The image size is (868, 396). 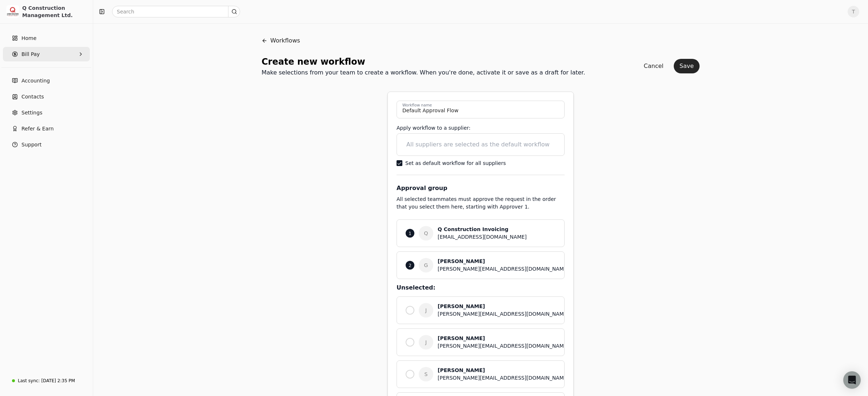 What do you see at coordinates (46, 38) in the screenshot?
I see `a: Home` at bounding box center [46, 38].